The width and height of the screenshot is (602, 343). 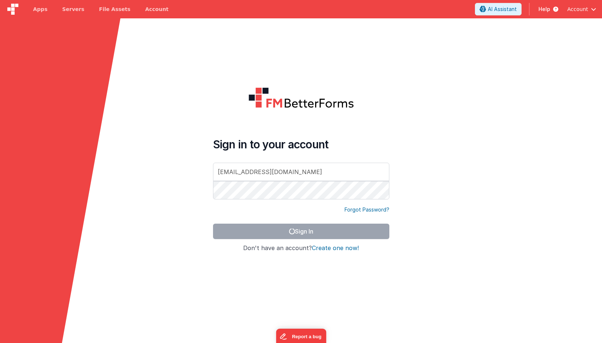 I want to click on a: Forgot Password?, so click(x=367, y=210).